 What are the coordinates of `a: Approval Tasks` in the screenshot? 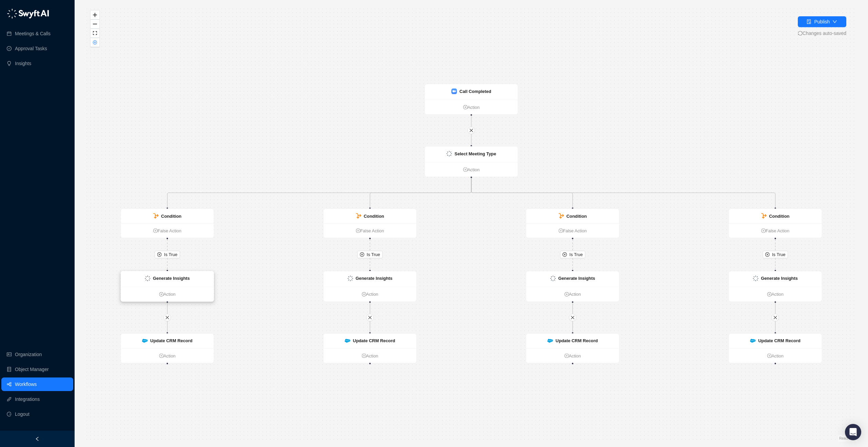 It's located at (31, 49).